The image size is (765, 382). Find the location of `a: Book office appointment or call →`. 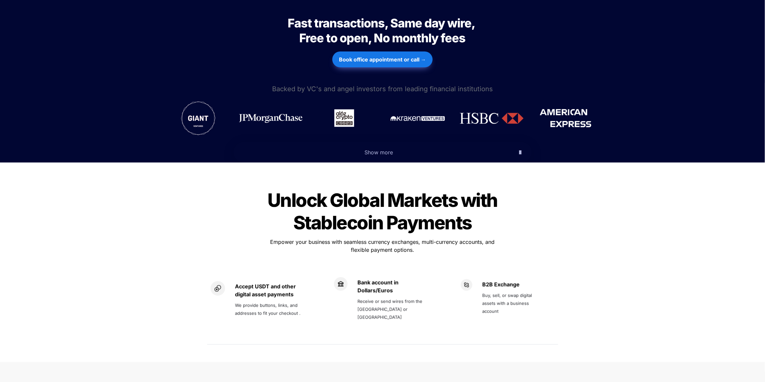

a: Book office appointment or call → is located at coordinates (382, 60).